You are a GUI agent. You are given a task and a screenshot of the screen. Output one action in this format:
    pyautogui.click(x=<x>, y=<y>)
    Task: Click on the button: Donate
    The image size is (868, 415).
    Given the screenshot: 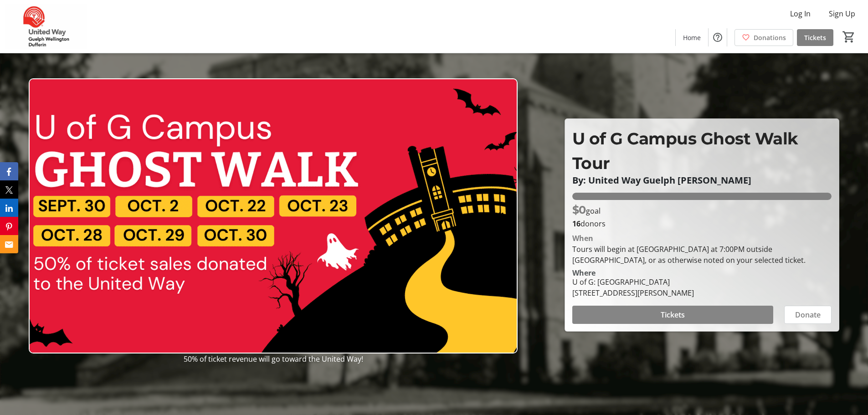 What is the action you would take?
    pyautogui.click(x=807, y=315)
    